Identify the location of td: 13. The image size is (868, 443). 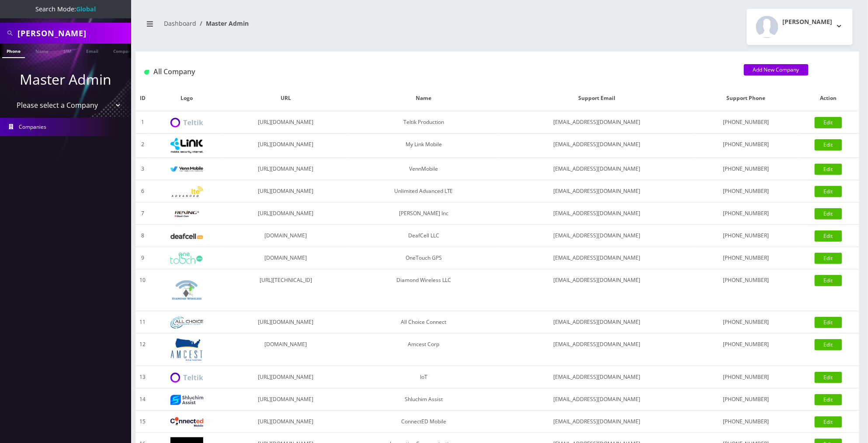
(142, 377).